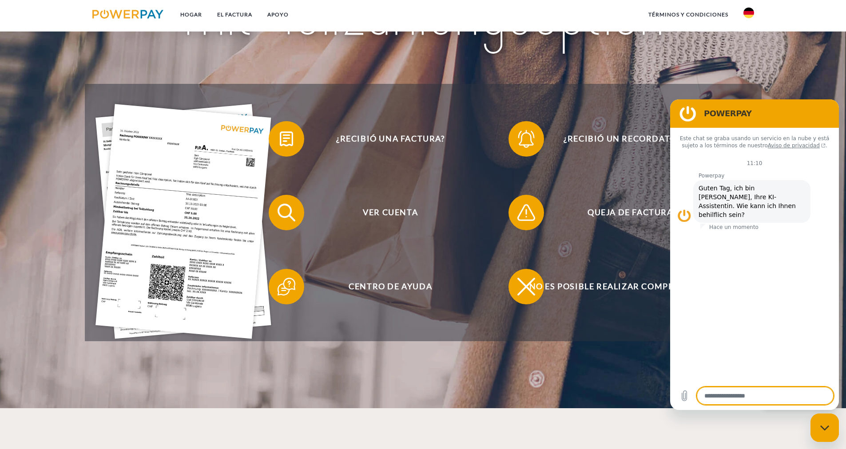  Describe the element at coordinates (384, 139) in the screenshot. I see `button: ¿Recibió una factura?` at that location.